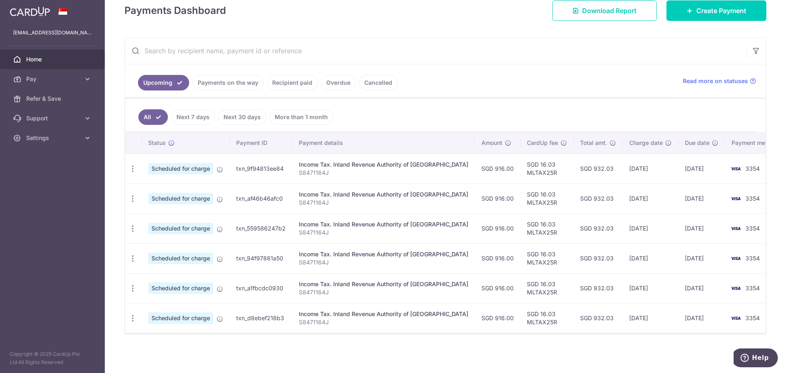 The height and width of the screenshot is (373, 786). I want to click on img: CardUp, so click(30, 11).